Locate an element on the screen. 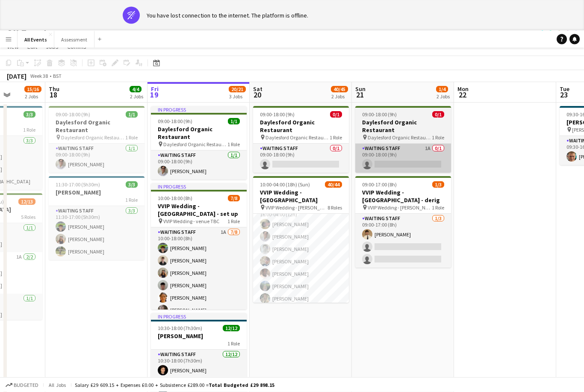 The image size is (584, 392). span: 20 is located at coordinates (257, 95).